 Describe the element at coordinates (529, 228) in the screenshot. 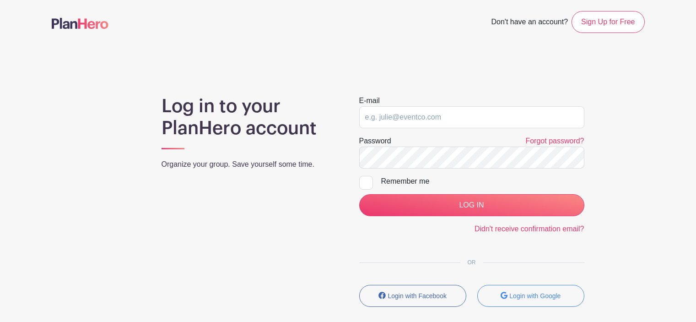

I see `a: Didn't receive confirmation email?` at that location.